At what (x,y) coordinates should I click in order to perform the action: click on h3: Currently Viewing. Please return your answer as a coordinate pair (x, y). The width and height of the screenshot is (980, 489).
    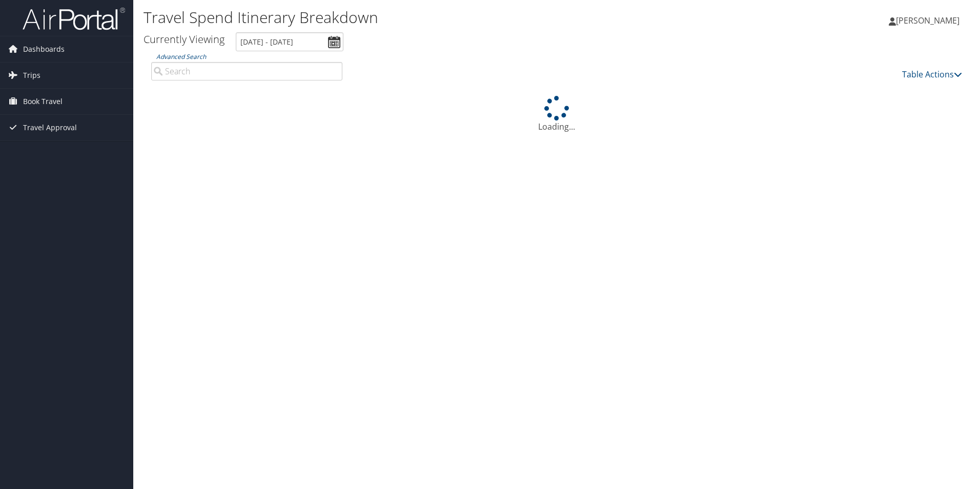
    Looking at the image, I should click on (184, 39).